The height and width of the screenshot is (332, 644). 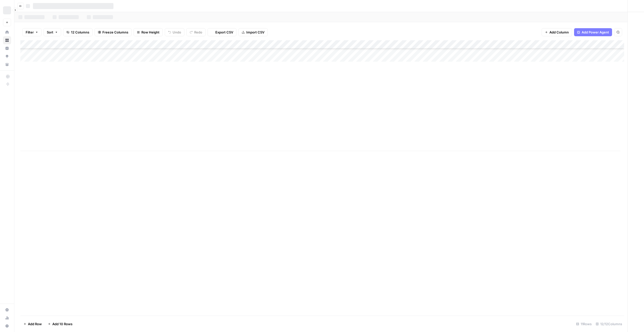 I want to click on button: Redo, so click(x=196, y=32).